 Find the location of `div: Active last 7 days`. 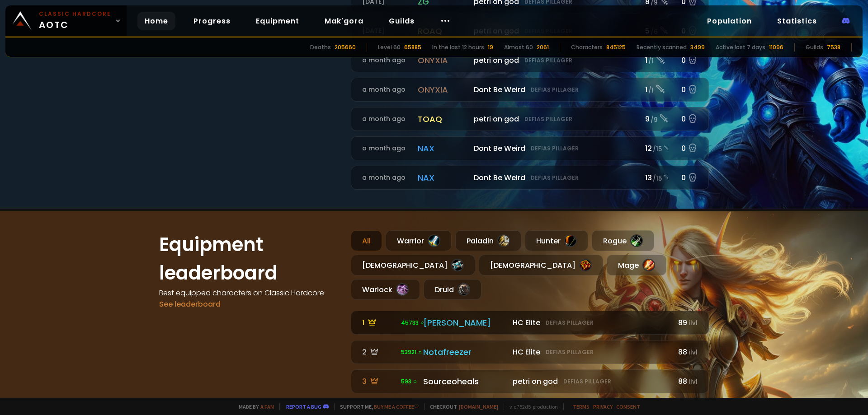

div: Active last 7 days is located at coordinates (740, 47).